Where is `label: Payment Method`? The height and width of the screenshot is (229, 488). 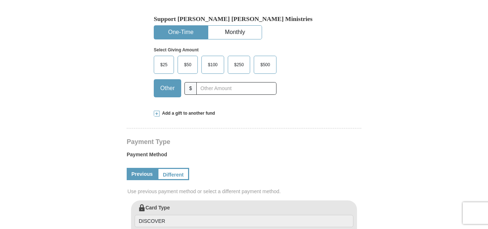
label: Payment Method is located at coordinates (244, 156).